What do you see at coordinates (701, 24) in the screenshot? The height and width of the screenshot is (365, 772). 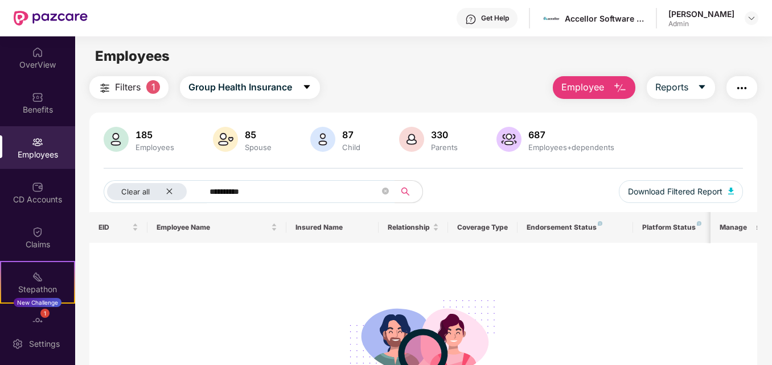 I see `div: Admin` at bounding box center [701, 24].